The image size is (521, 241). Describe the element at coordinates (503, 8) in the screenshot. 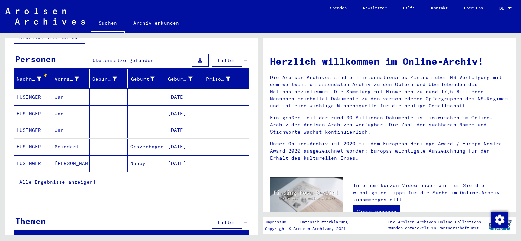

I see `span: DE` at that location.